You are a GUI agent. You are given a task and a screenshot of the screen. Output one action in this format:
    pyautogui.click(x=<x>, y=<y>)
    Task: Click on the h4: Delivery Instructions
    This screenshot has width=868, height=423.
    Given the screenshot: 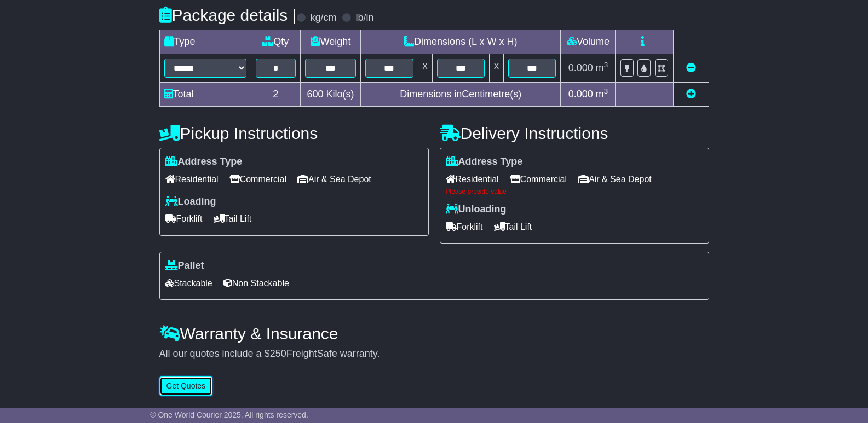 What is the action you would take?
    pyautogui.click(x=574, y=133)
    